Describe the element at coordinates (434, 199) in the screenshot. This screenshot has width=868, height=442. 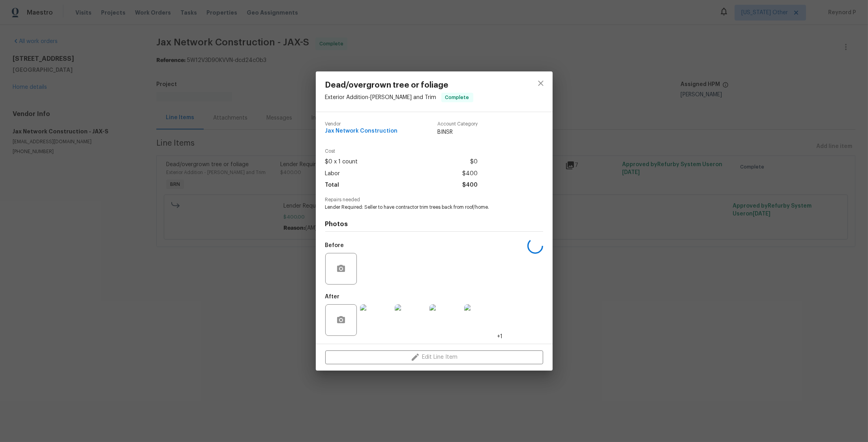
I see `span: Repairs needed` at that location.